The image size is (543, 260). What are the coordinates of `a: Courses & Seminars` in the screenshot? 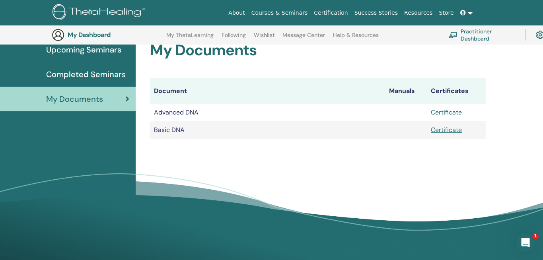 It's located at (280, 13).